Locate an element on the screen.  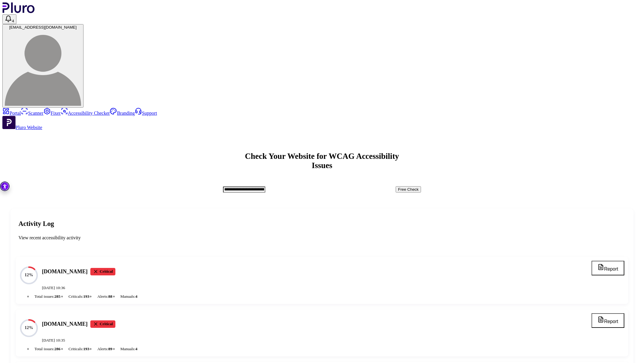
a: Open Pluro Website is located at coordinates (22, 127).